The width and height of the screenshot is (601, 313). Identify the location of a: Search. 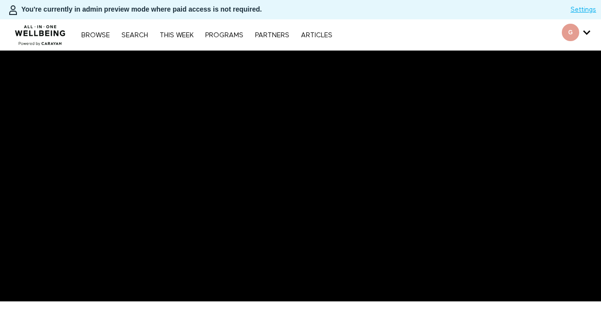
(134, 35).